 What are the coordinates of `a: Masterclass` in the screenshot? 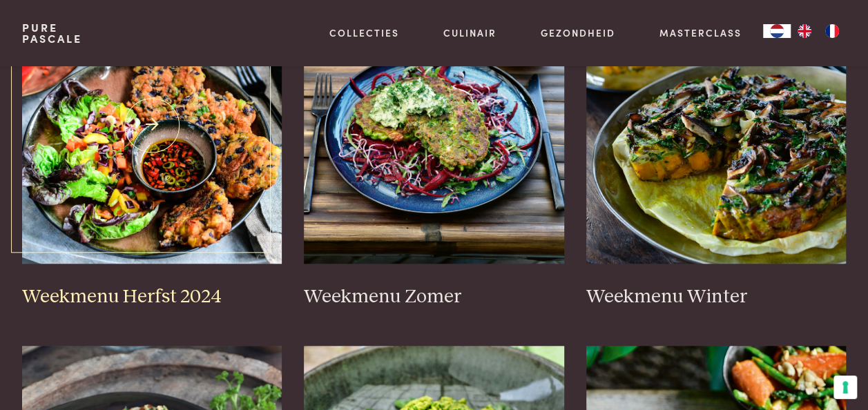 It's located at (699, 33).